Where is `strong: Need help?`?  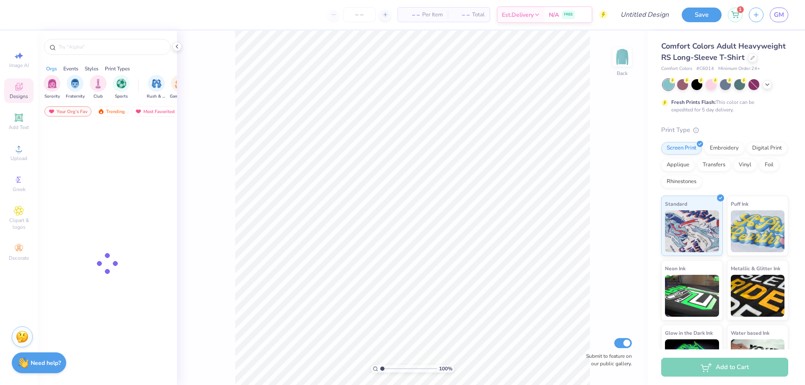 strong: Need help? is located at coordinates (46, 363).